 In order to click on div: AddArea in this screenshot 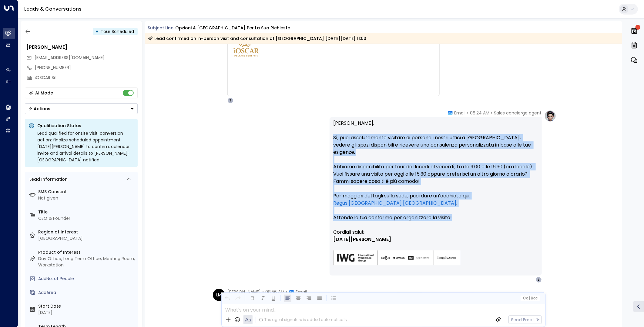, I will do `click(87, 292)`.